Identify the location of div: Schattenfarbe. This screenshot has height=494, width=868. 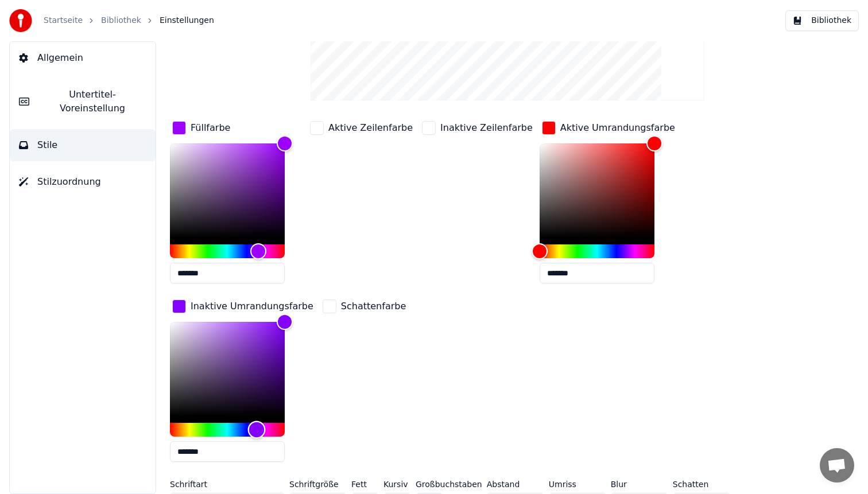
(373, 307).